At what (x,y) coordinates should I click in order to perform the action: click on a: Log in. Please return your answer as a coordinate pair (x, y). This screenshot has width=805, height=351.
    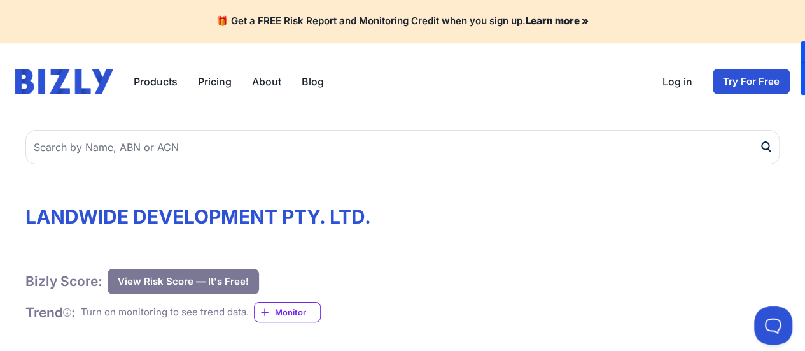
    Looking at the image, I should click on (677, 81).